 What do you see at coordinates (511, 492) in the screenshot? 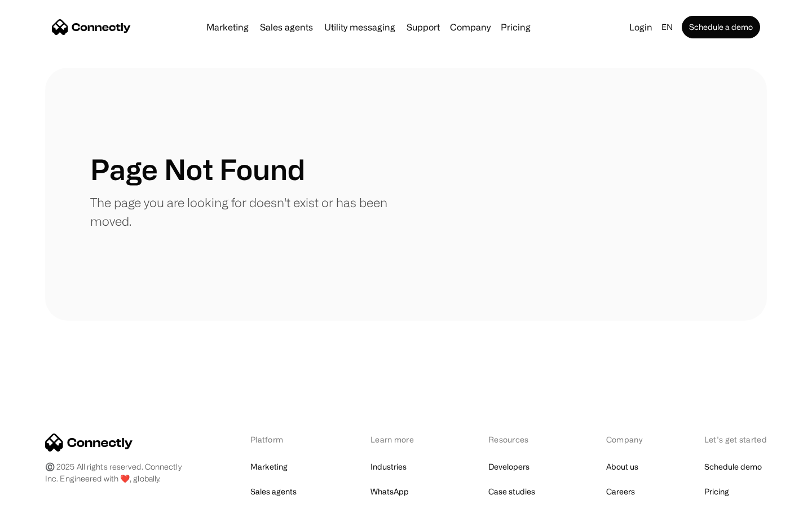
I see `a: Case studies` at bounding box center [511, 492].